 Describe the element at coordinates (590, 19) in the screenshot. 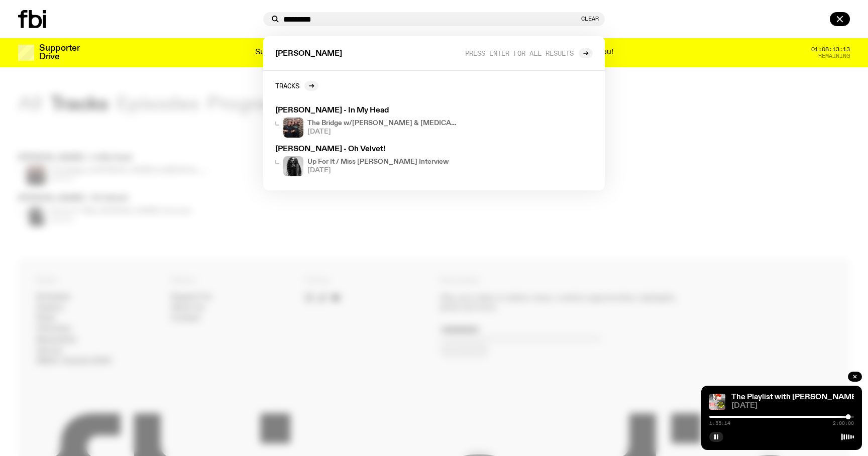

I see `button: Clear` at that location.